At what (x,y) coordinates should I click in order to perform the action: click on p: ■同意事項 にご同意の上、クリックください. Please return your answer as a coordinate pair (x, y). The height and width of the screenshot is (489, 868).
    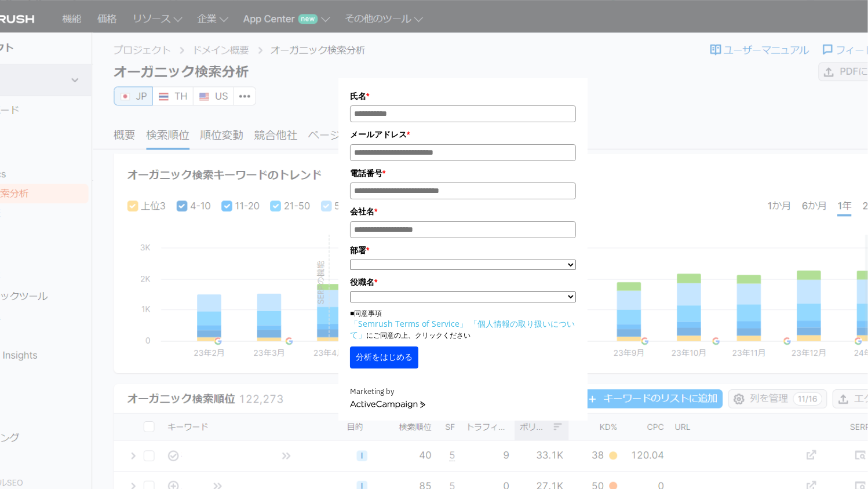
    Looking at the image, I should click on (463, 324).